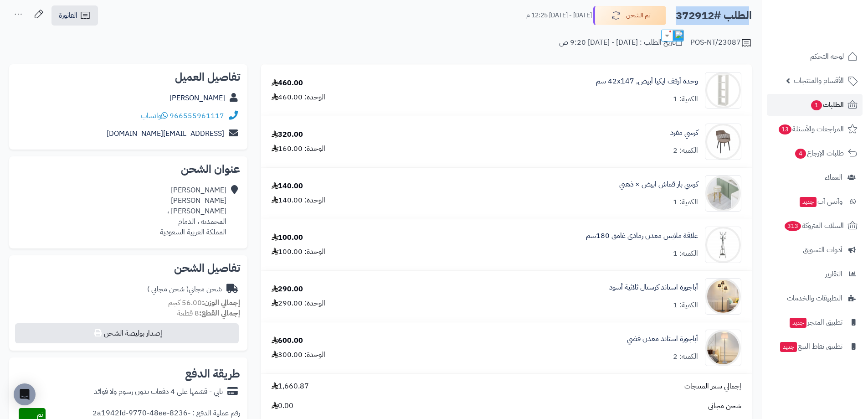 The height and width of the screenshot is (419, 868). What do you see at coordinates (817, 106) in the screenshot?
I see `span: 1` at bounding box center [817, 106].